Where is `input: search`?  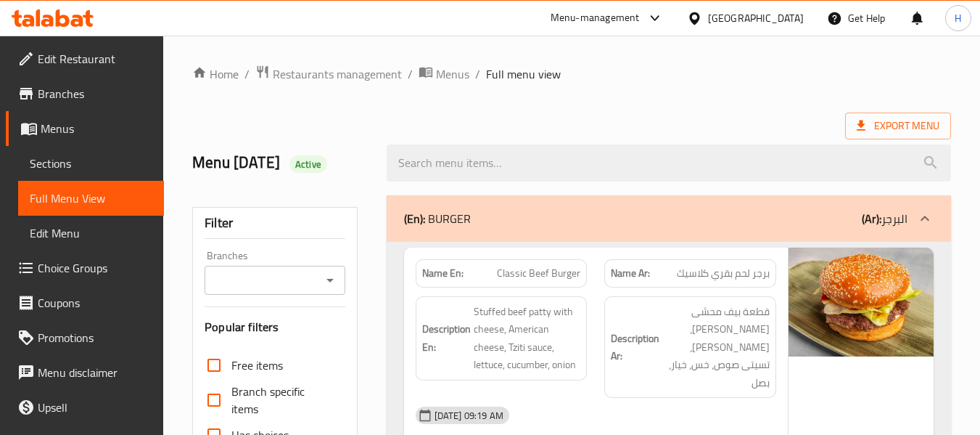 input: search is located at coordinates (669, 163).